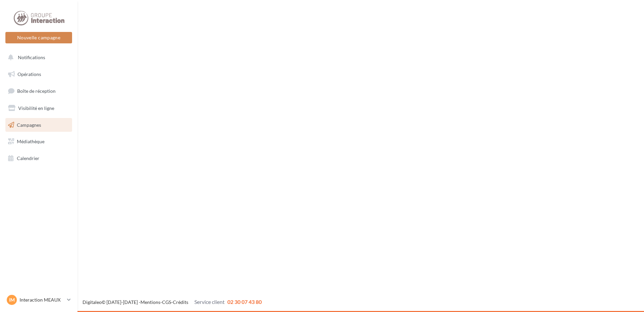 Image resolution: width=644 pixels, height=312 pixels. I want to click on a: Campagnes, so click(39, 125).